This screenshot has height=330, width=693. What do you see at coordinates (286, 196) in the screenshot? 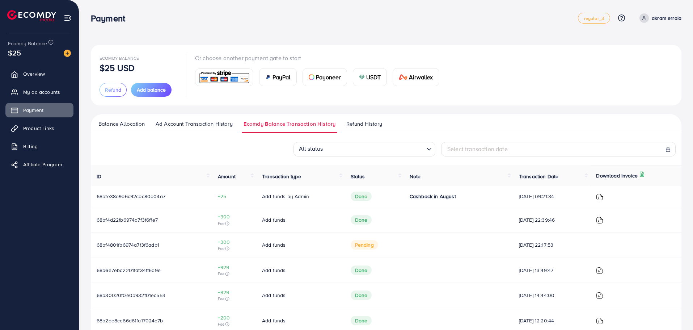
I see `span: Add funds by Admin` at bounding box center [286, 196].